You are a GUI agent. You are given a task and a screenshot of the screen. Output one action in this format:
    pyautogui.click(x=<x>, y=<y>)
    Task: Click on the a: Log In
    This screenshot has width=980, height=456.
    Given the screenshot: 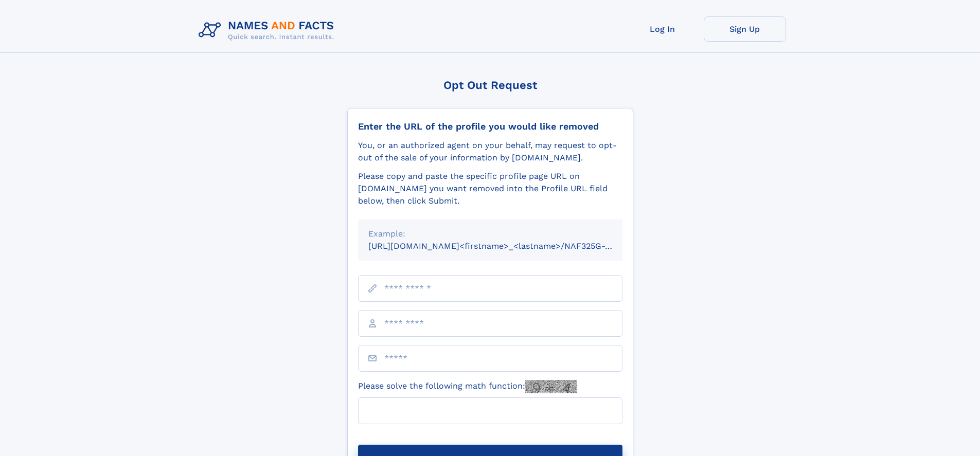 What is the action you would take?
    pyautogui.click(x=662, y=29)
    